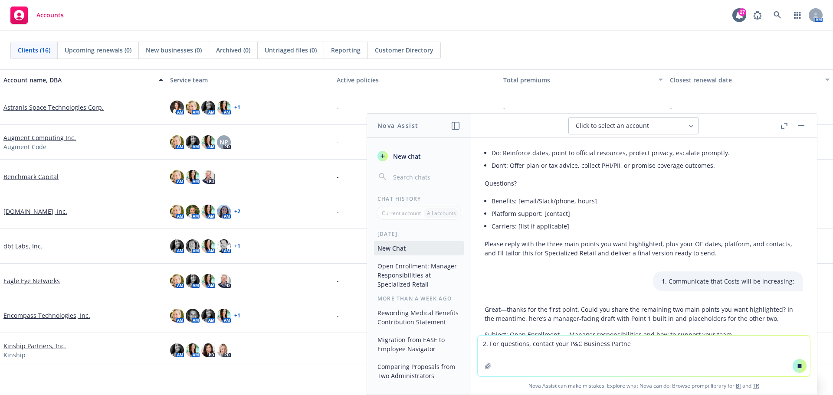 The height and width of the screenshot is (395, 833). What do you see at coordinates (644, 183) in the screenshot?
I see `p: Questions?` at bounding box center [644, 183].